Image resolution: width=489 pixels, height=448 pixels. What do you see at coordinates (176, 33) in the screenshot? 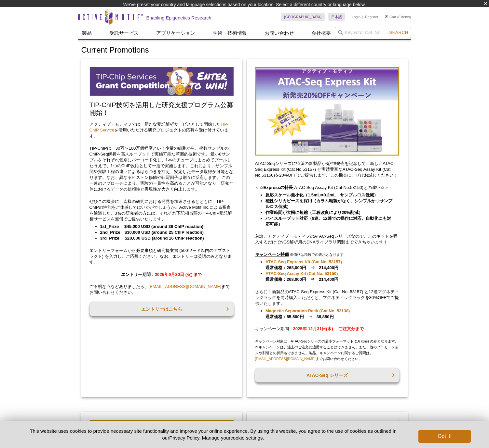
I see `a: アプリケーション` at bounding box center [176, 33].